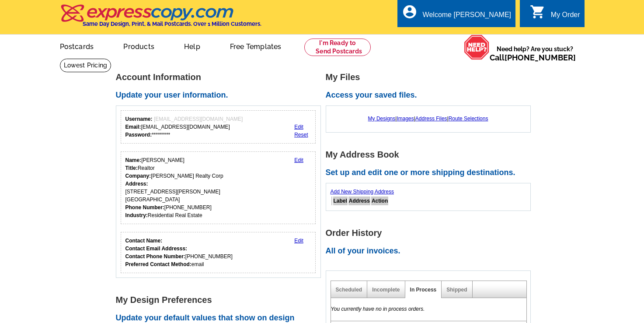  I want to click on img: help, so click(477, 47).